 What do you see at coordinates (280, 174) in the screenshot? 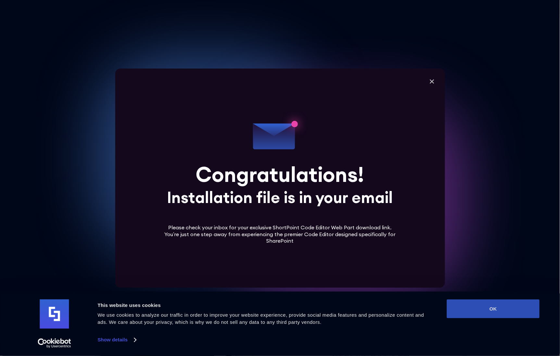
I see `div: Congratulations!` at bounding box center [280, 174].